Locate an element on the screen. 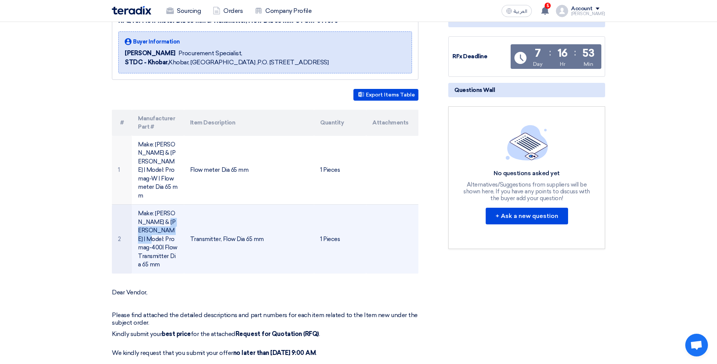  div: Open chat is located at coordinates (697, 345).